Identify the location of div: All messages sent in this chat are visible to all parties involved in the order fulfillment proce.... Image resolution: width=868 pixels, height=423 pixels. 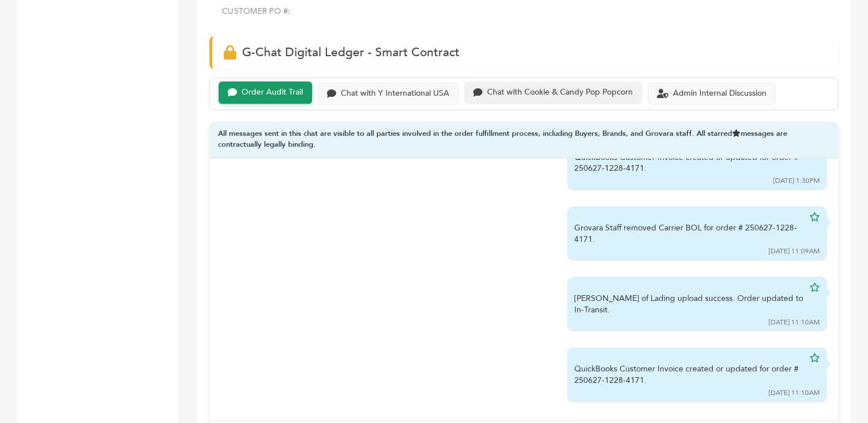
(524, 140).